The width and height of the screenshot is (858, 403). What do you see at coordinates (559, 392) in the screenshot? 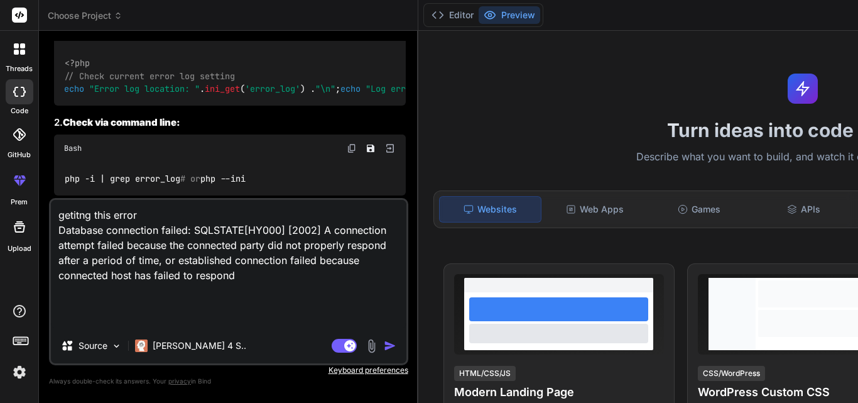
I see `h4: Modern Landing Page` at bounding box center [559, 392].